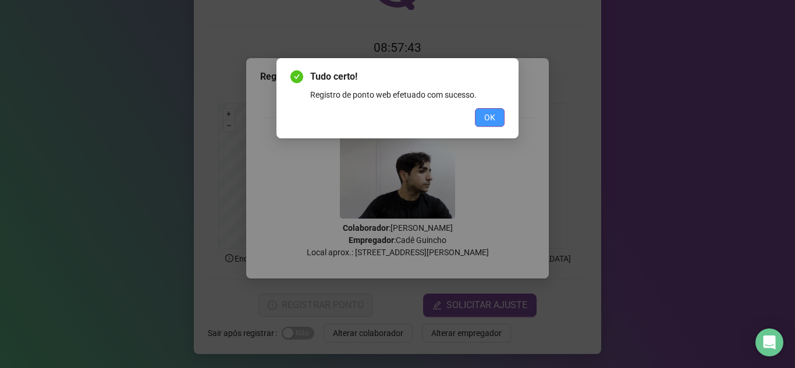 This screenshot has height=368, width=795. I want to click on span: Tudo certo!, so click(407, 77).